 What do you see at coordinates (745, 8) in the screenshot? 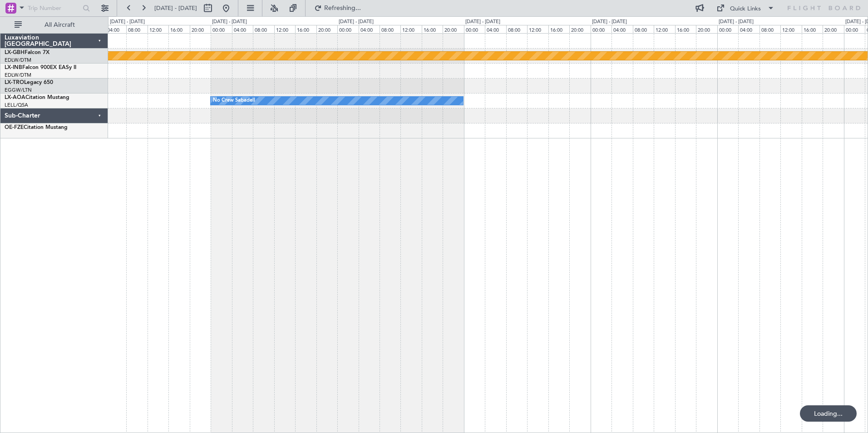
I see `button: Quick Links` at bounding box center [745, 8].